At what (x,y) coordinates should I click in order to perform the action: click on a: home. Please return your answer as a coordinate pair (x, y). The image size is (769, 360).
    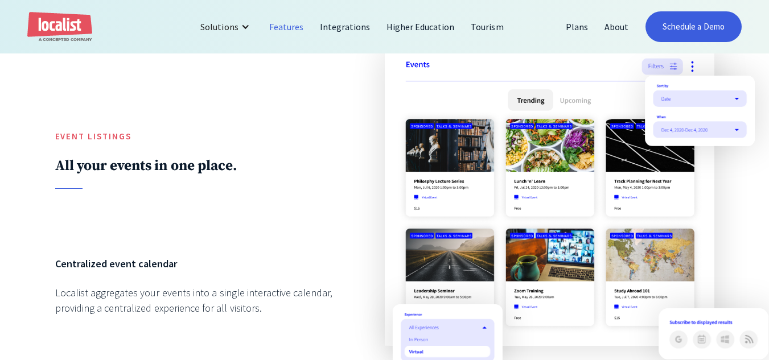
    Looking at the image, I should click on (60, 27).